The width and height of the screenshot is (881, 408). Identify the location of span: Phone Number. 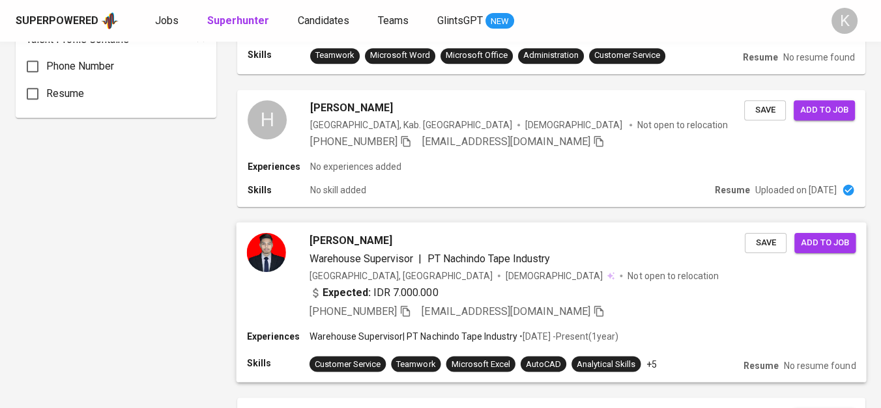
(80, 66).